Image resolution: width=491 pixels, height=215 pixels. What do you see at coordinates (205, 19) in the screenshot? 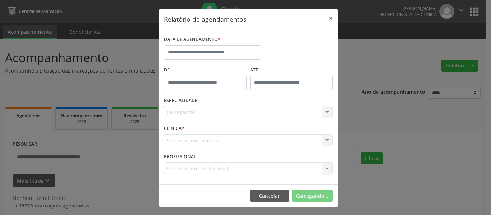
I see `h5: Relatório de agendamentos` at bounding box center [205, 19].